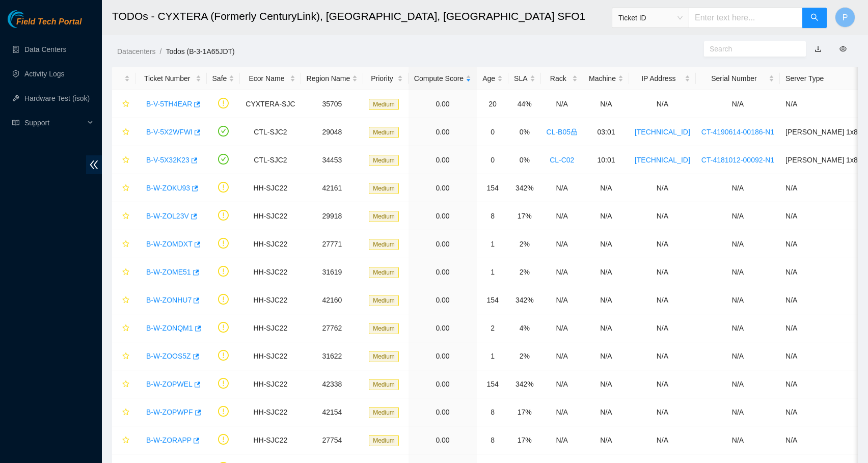  Describe the element at coordinates (170, 104) in the screenshot. I see `a: B-V-5TH4EAR` at that location.